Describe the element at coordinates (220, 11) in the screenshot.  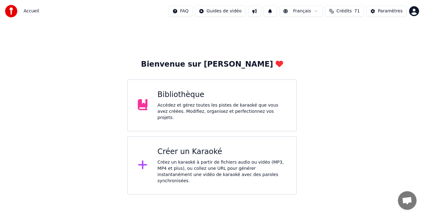
I see `button: Guides de vidéo` at that location.